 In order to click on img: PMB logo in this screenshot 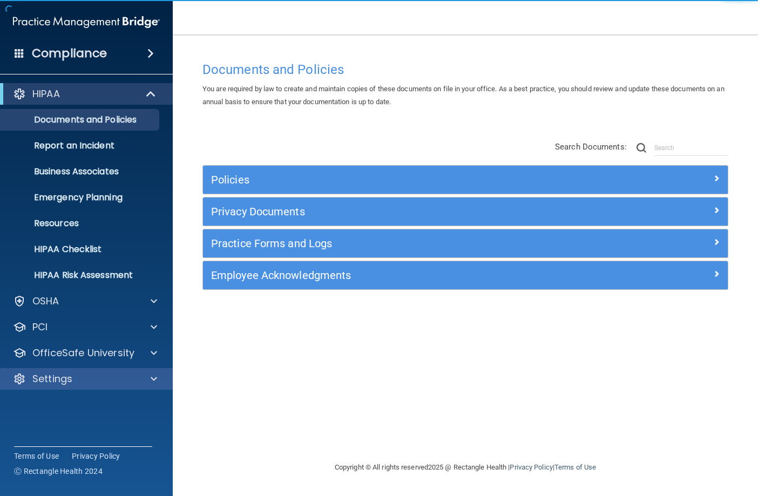, I will do `click(86, 22)`.